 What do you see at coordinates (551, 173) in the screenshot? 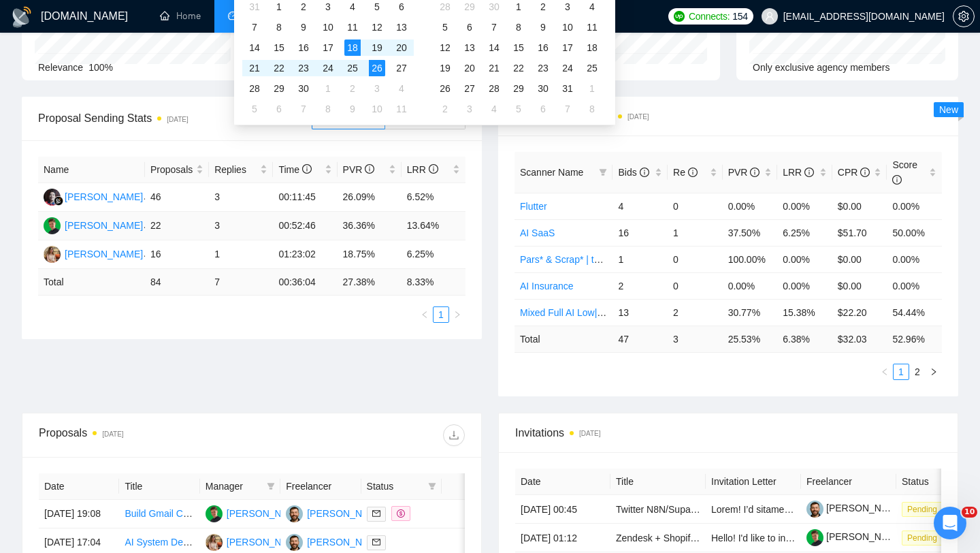
I see `span: Scanner Name` at bounding box center [551, 173].